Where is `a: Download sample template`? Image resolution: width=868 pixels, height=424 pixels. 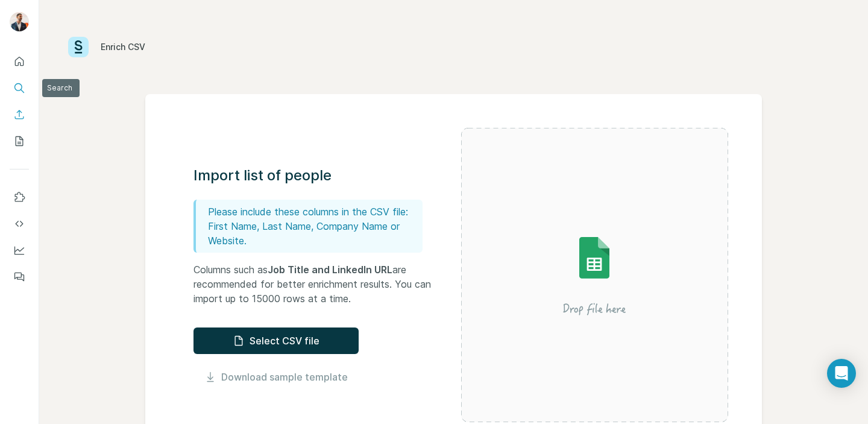 a: Download sample template is located at coordinates (285, 377).